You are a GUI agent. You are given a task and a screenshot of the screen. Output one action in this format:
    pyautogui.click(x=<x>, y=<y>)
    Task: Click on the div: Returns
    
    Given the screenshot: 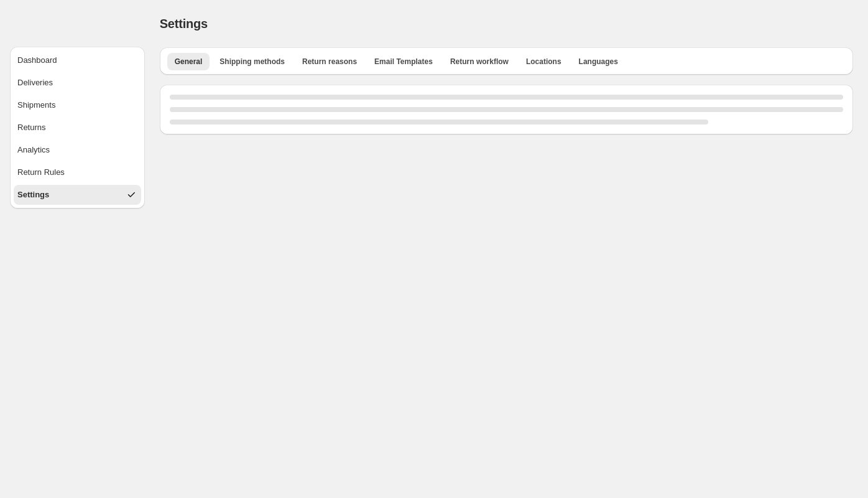 What is the action you would take?
    pyautogui.click(x=32, y=127)
    